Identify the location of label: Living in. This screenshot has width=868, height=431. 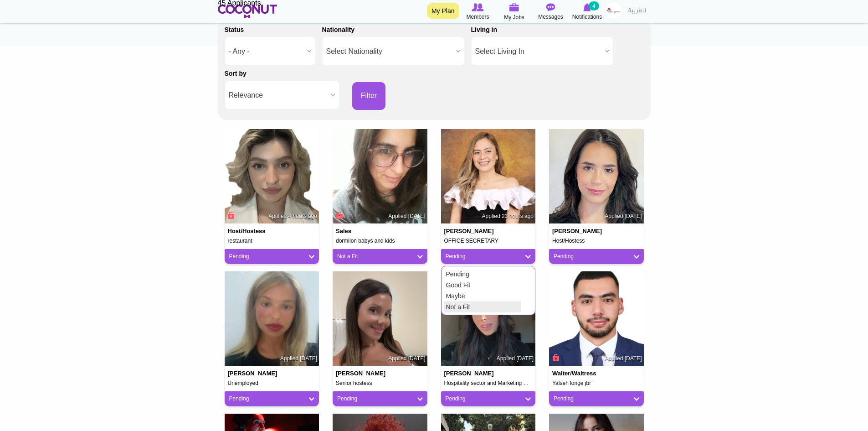
(484, 30).